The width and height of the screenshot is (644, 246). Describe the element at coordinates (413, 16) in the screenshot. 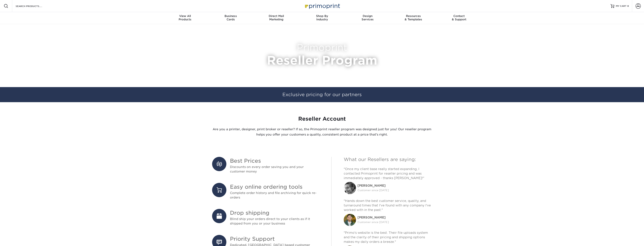

I see `span: Resources` at that location.